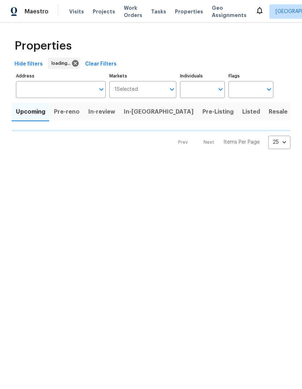 This screenshot has width=302, height=389. I want to click on div: loading..., so click(64, 63).